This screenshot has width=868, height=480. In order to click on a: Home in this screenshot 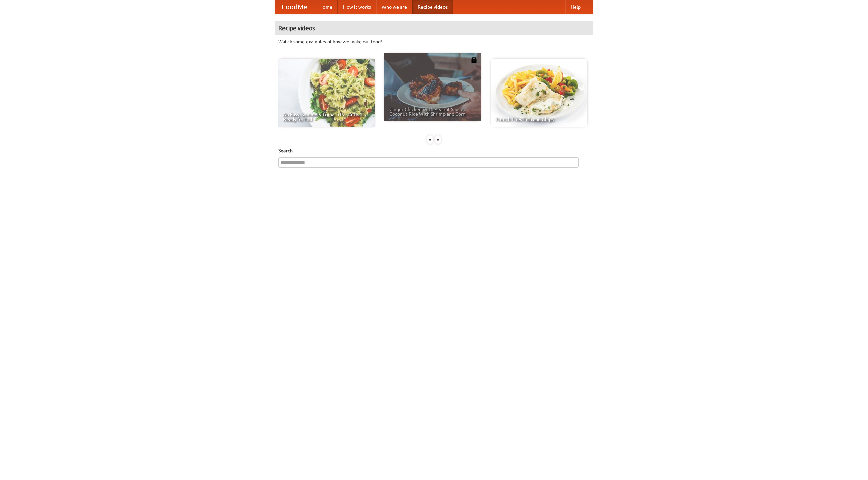, I will do `click(326, 7)`.